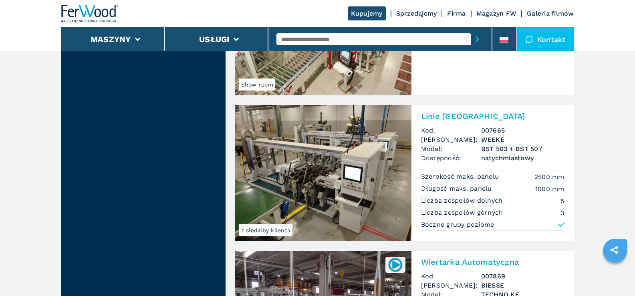  Describe the element at coordinates (523, 149) in the screenshot. I see `h3: BST 503 + BST 507` at that location.